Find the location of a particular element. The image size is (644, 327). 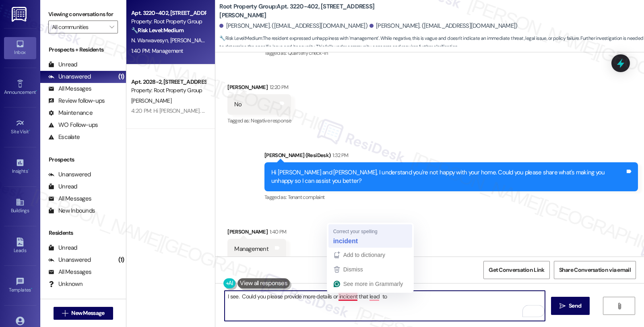

div: Unknown is located at coordinates (65, 284).